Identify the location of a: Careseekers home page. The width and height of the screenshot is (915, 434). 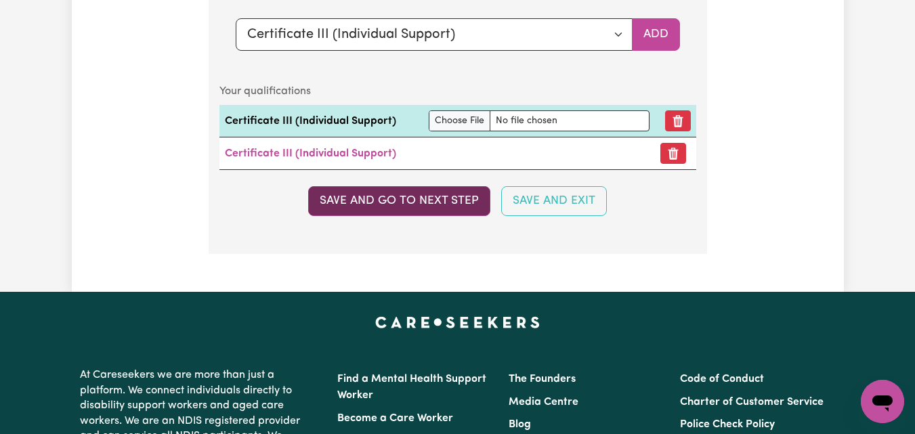
(457, 322).